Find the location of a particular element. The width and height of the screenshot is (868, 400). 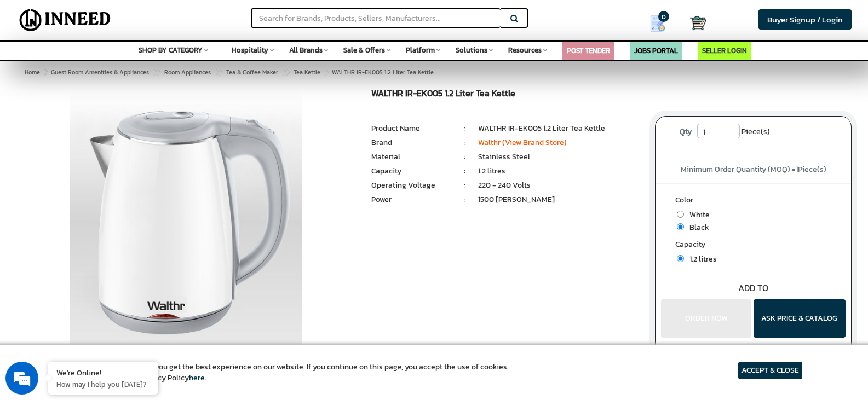

img: Show My Quotes is located at coordinates (658, 23).